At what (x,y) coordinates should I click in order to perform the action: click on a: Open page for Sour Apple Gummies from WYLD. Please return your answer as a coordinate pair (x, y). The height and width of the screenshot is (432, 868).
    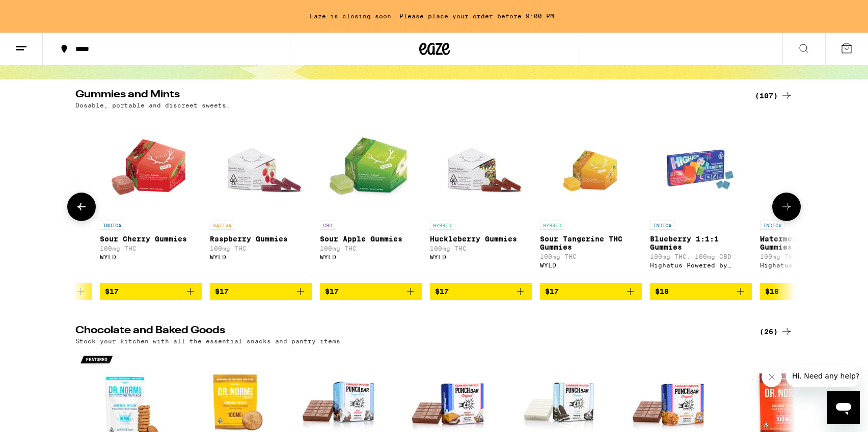
    Looking at the image, I should click on (371, 198).